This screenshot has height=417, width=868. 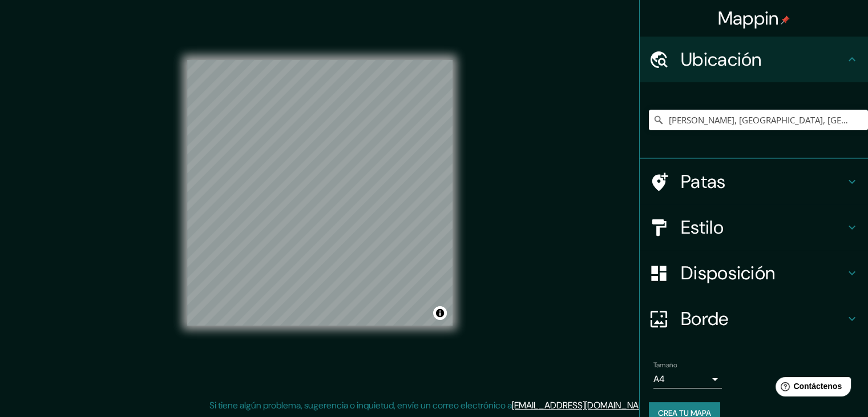 I want to click on div: A4, so click(x=688, y=379).